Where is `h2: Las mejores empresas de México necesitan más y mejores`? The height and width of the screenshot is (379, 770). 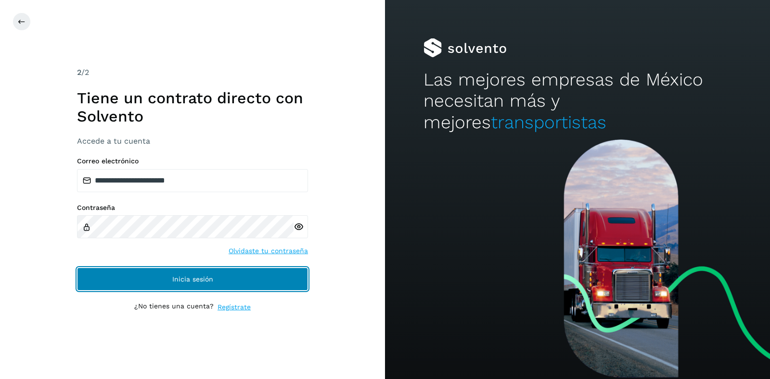 h2: Las mejores empresas de México necesitan más y mejores is located at coordinates (577, 101).